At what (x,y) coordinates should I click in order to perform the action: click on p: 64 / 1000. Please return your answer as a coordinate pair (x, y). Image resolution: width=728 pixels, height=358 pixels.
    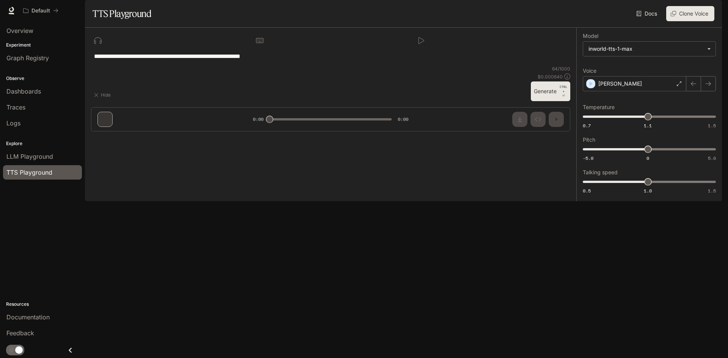
    Looking at the image, I should click on (561, 69).